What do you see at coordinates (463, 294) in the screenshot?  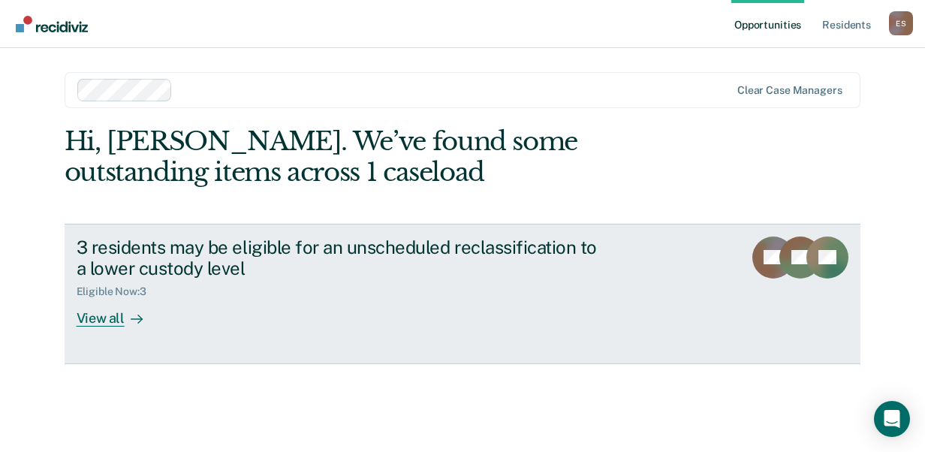 I see `a: 3 residents may be eligible for an unscheduled reclassification to a lower custody levelEligible ...` at bounding box center [463, 294].